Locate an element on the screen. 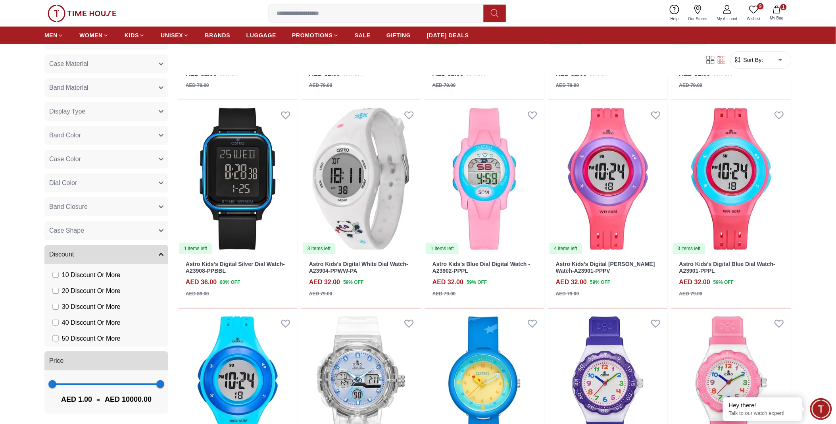  a: Astro Kids's Digital Blue Dial Watch-A23901-PPPL3 items left is located at coordinates (731, 179).